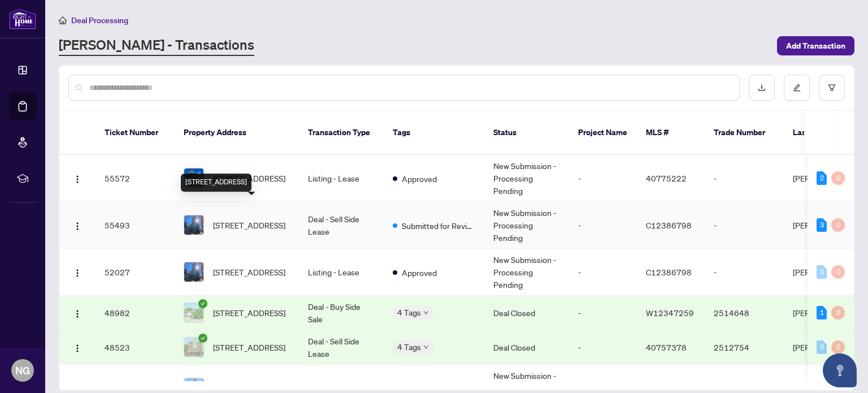  Describe the element at coordinates (832, 88) in the screenshot. I see `span: filter` at that location.